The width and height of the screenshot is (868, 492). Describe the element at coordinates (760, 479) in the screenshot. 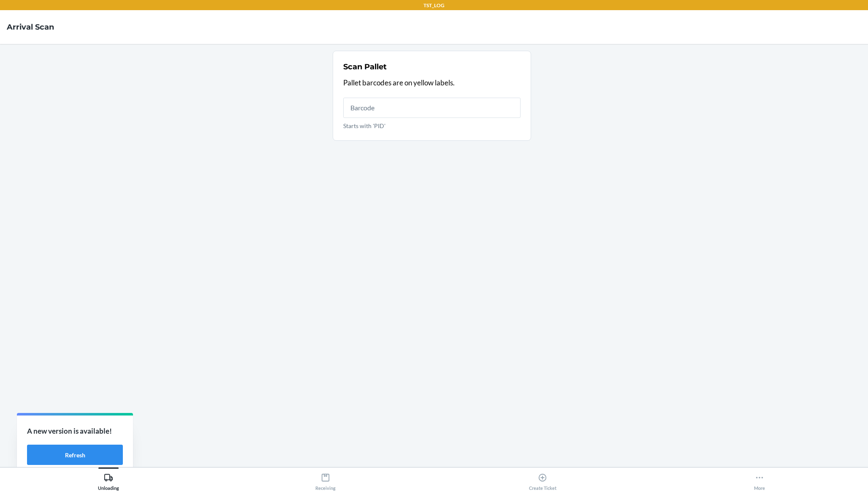

I see `button: More` at that location.